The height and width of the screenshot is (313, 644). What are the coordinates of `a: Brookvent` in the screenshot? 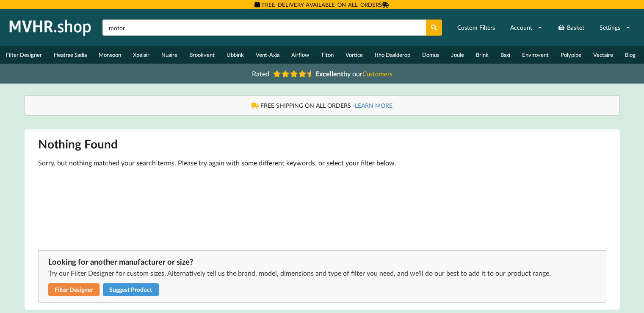 It's located at (202, 55).